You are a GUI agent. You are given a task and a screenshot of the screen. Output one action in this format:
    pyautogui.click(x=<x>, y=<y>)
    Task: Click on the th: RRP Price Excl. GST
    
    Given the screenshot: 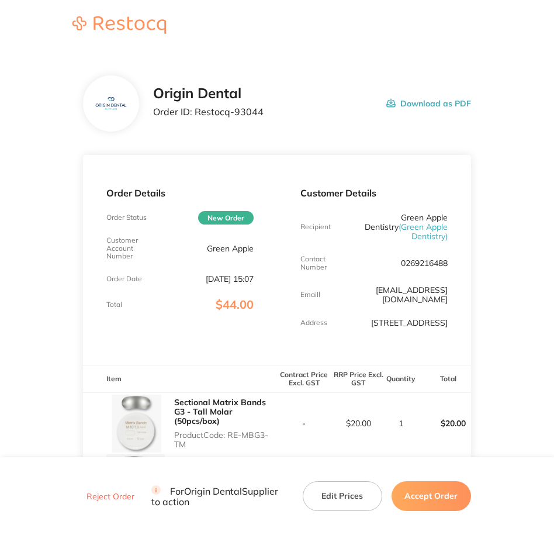 What is the action you would take?
    pyautogui.click(x=358, y=378)
    